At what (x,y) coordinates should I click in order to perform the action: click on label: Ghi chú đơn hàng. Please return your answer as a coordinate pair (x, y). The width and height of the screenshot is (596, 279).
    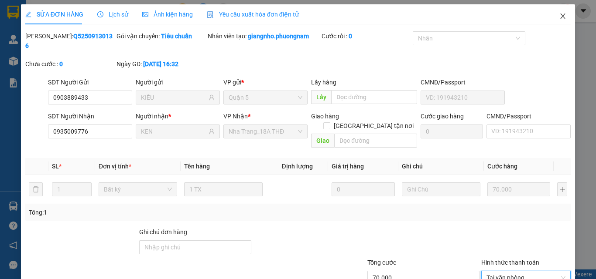
    Looking at the image, I should click on (163, 232).